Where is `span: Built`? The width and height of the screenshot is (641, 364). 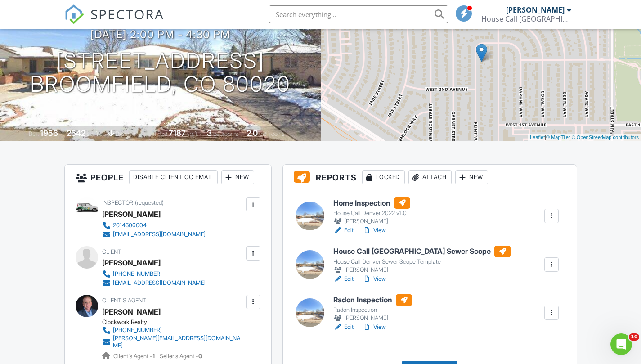
span: Built is located at coordinates (34, 133).